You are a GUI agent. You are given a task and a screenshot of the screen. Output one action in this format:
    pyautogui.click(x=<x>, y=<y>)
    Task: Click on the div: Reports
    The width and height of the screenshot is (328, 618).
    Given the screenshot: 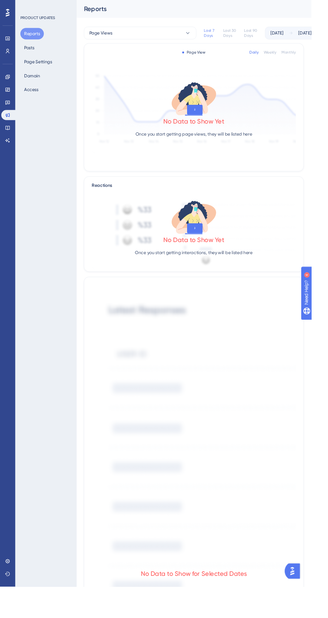 What is the action you would take?
    pyautogui.click(x=196, y=9)
    